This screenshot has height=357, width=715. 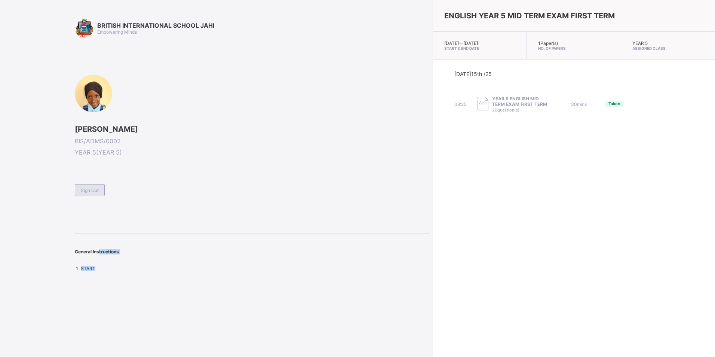 What do you see at coordinates (117, 32) in the screenshot?
I see `span: Empowering Minds` at bounding box center [117, 32].